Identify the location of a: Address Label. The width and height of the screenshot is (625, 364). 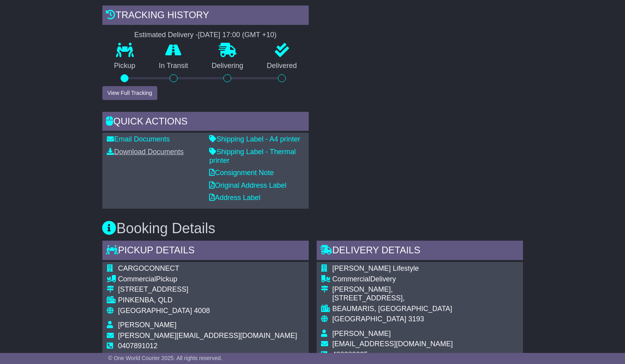
(235, 197).